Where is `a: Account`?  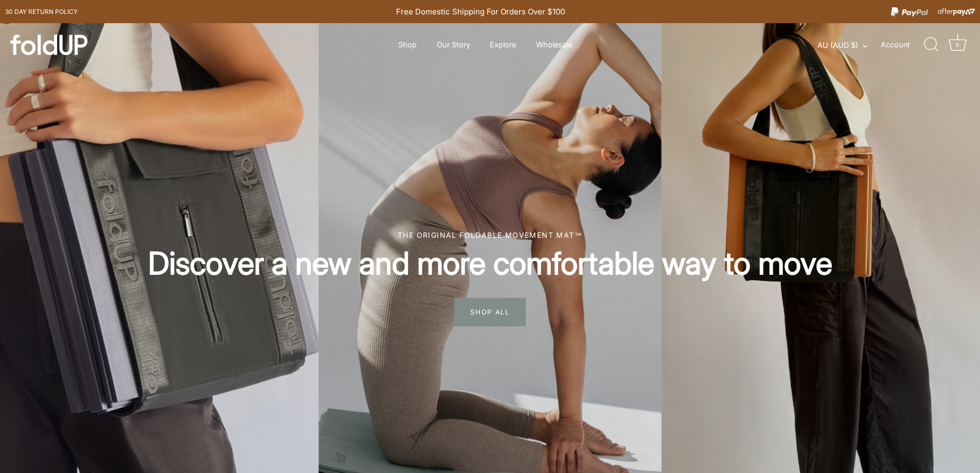 a: Account is located at coordinates (905, 45).